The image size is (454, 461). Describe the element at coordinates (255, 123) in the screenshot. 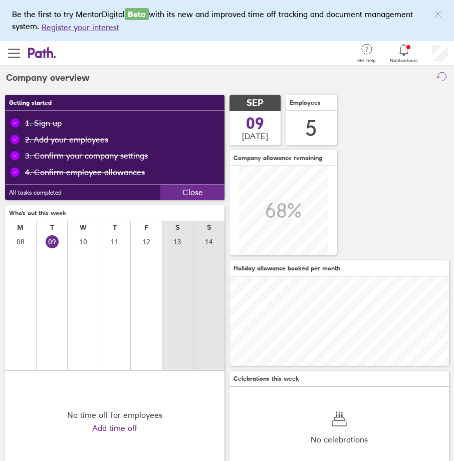

I see `span: 09` at that location.